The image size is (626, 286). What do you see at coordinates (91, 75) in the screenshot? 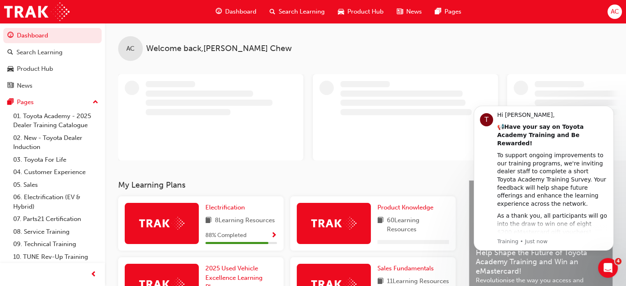
I see `div: Message content` at bounding box center [91, 75].